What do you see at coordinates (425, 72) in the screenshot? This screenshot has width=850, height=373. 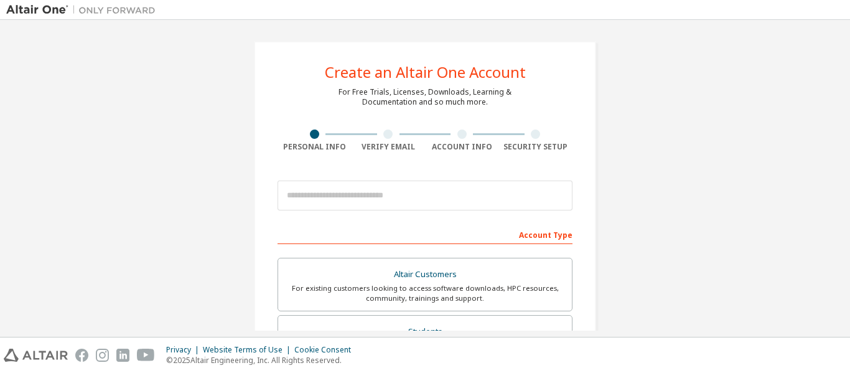 I see `div: Create an Altair One Account` at bounding box center [425, 72].